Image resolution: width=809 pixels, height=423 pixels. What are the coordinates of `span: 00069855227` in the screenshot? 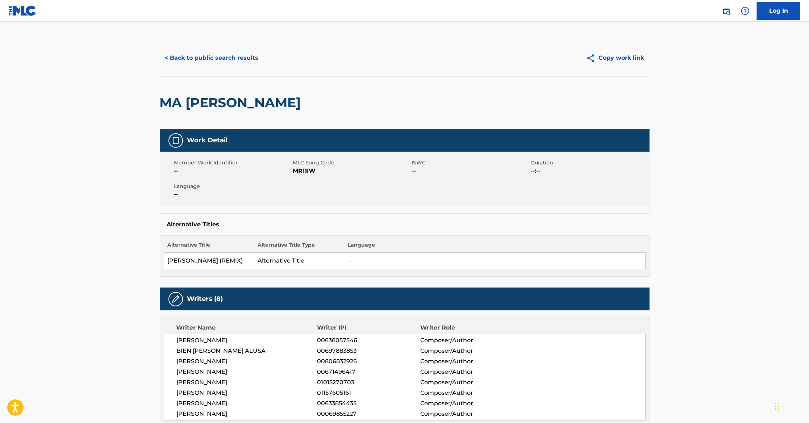 It's located at (368, 414).